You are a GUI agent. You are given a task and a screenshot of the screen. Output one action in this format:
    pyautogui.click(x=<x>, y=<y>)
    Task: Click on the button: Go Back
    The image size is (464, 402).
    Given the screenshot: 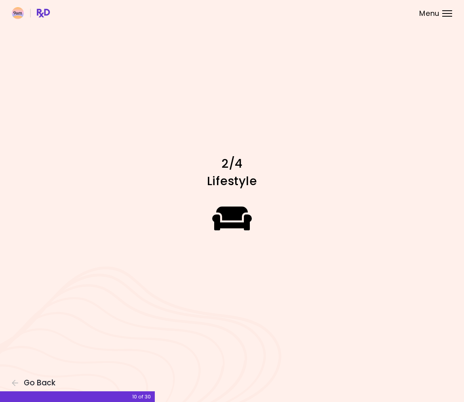 What is the action you would take?
    pyautogui.click(x=36, y=383)
    